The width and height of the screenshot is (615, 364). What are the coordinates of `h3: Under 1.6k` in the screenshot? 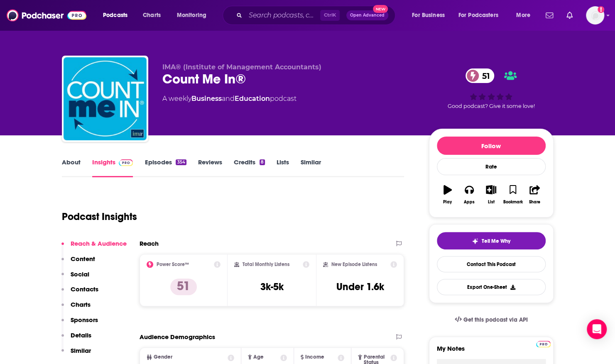 It's located at (360, 287).